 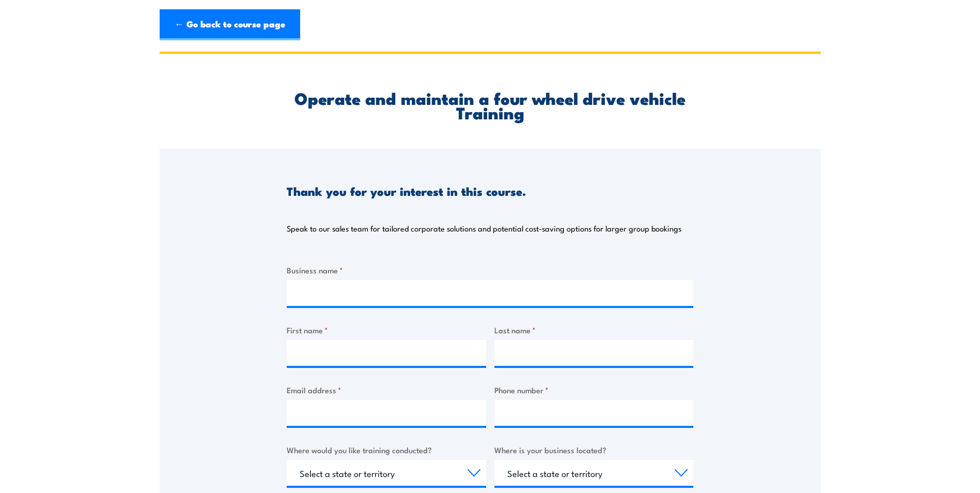 I want to click on label: Where is your business located?, so click(x=595, y=450).